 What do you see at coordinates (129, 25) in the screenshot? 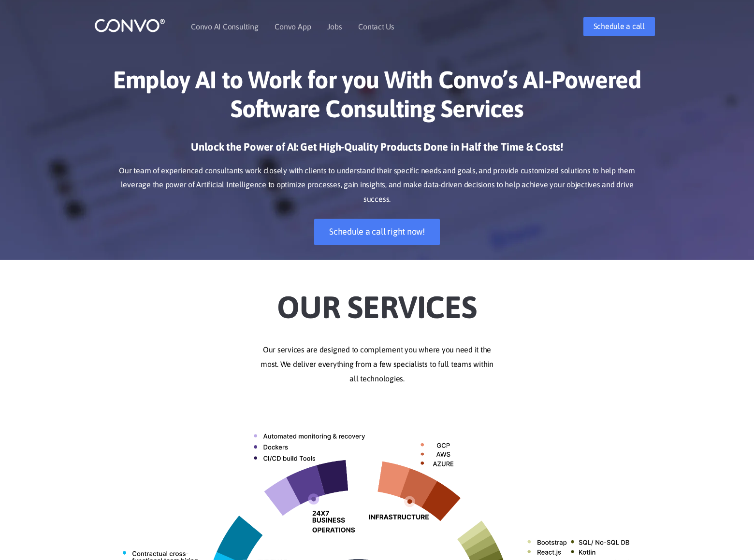
I see `img: logo_1.png` at bounding box center [129, 25].